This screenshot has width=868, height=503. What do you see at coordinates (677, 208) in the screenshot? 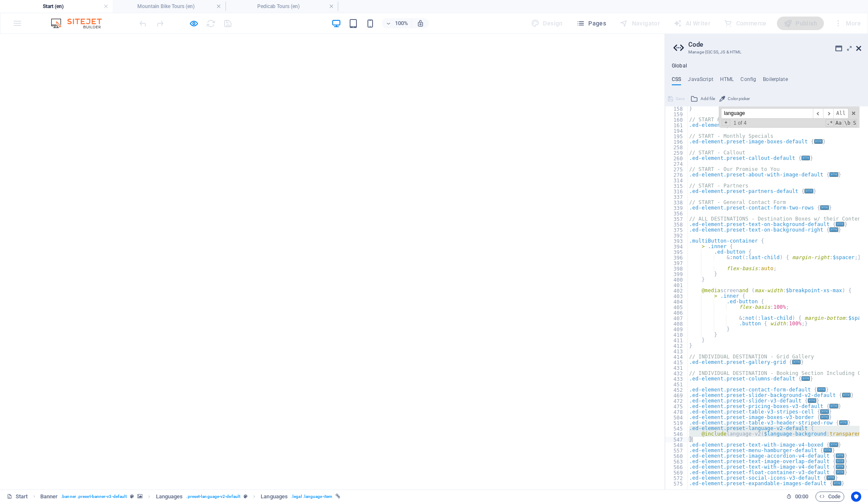
I see `div: 339` at bounding box center [677, 208].